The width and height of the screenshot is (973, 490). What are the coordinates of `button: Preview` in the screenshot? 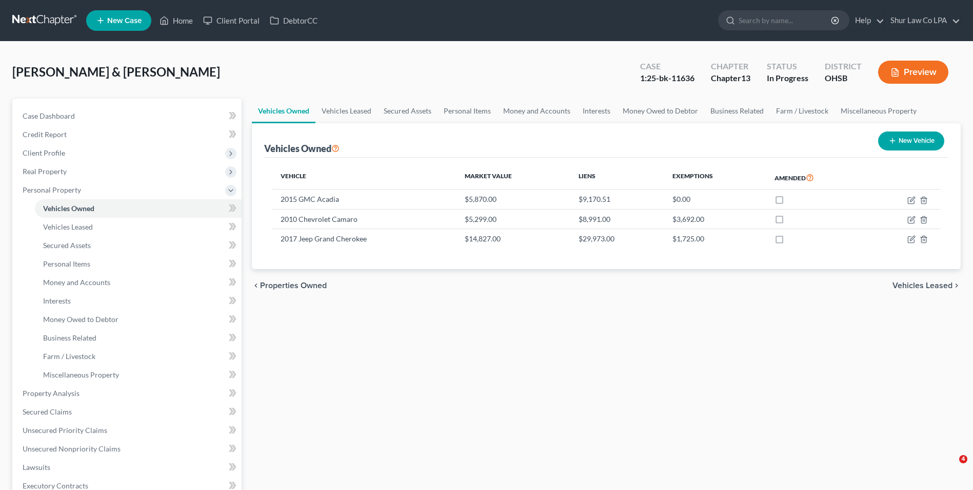 It's located at (913, 72).